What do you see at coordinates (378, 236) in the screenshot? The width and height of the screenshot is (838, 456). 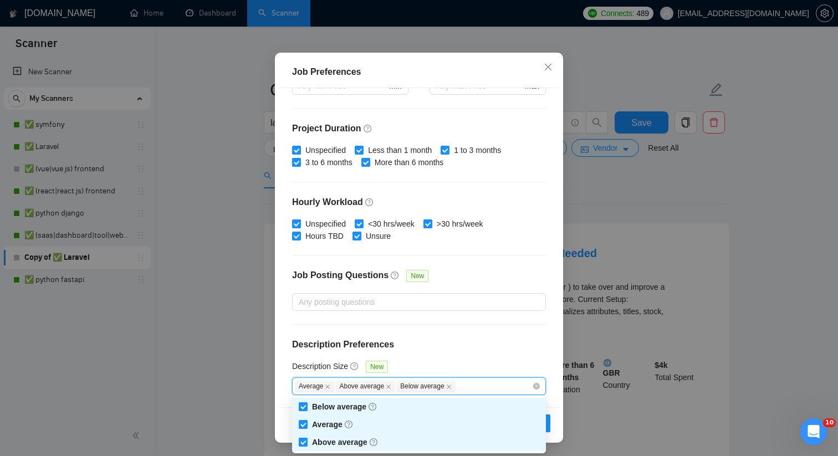 I see `span: Unsure` at bounding box center [378, 236].